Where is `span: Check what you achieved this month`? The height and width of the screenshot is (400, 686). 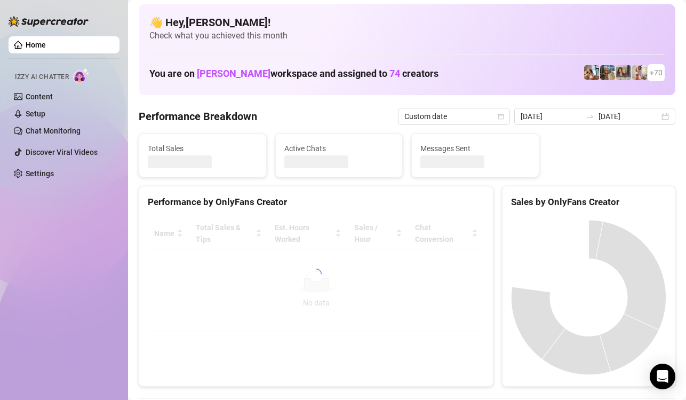
span: Check what you achieved this month is located at coordinates (407, 36).